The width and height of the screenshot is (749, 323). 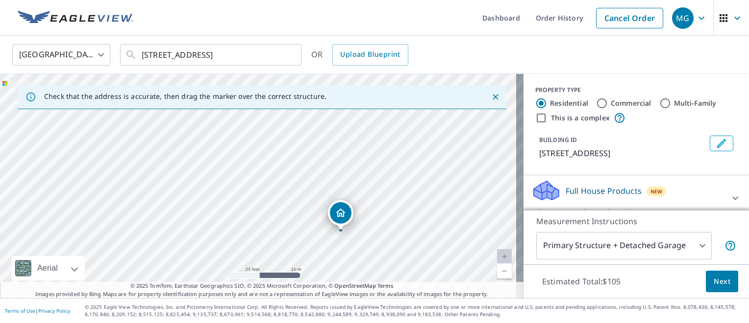 I want to click on a: Current Level 20, Zoom In Disabled, so click(x=504, y=257).